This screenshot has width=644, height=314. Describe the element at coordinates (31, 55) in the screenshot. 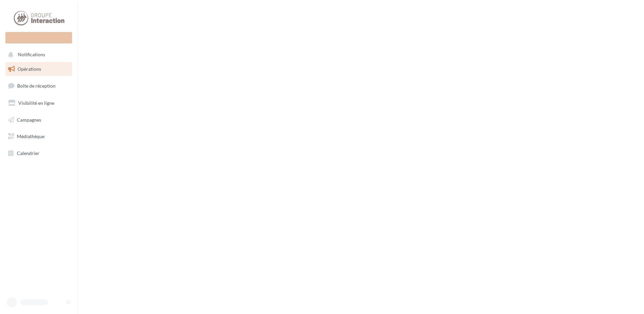

I see `span: Notifications` at that location.